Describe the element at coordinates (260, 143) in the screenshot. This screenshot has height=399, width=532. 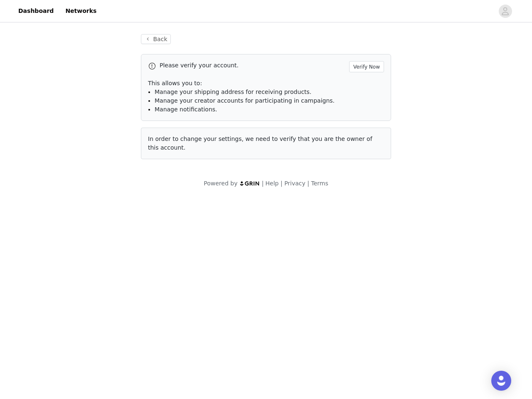
I see `span: In order to change your settings, we need to verify that you are the owner of this account.` at that location.